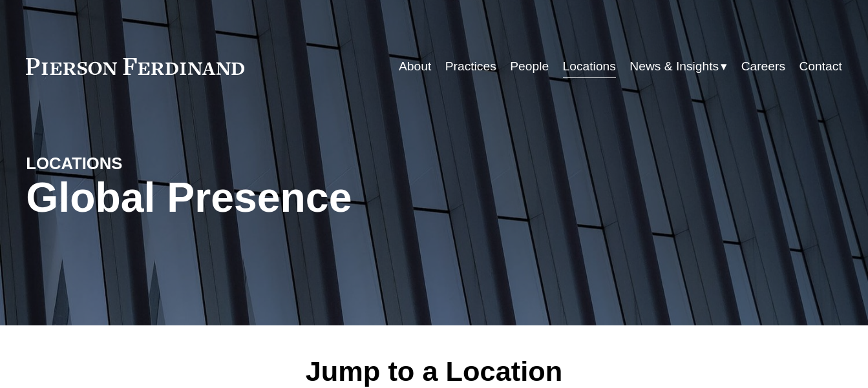 The image size is (868, 388). What do you see at coordinates (298, 198) in the screenshot?
I see `h1: Global Presence` at bounding box center [298, 198].